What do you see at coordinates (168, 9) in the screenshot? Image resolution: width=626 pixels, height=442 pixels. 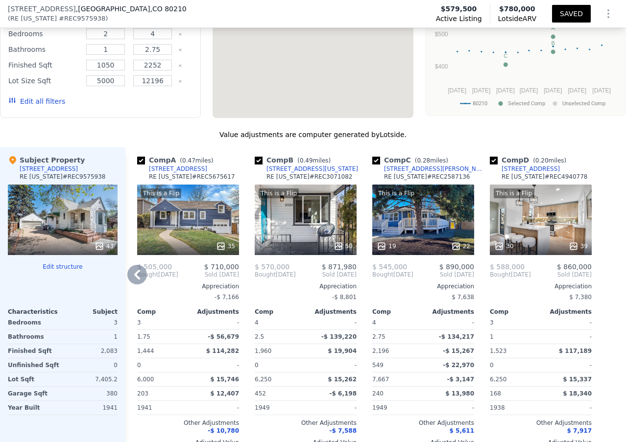 I see `span: , CO 80210` at bounding box center [168, 9].